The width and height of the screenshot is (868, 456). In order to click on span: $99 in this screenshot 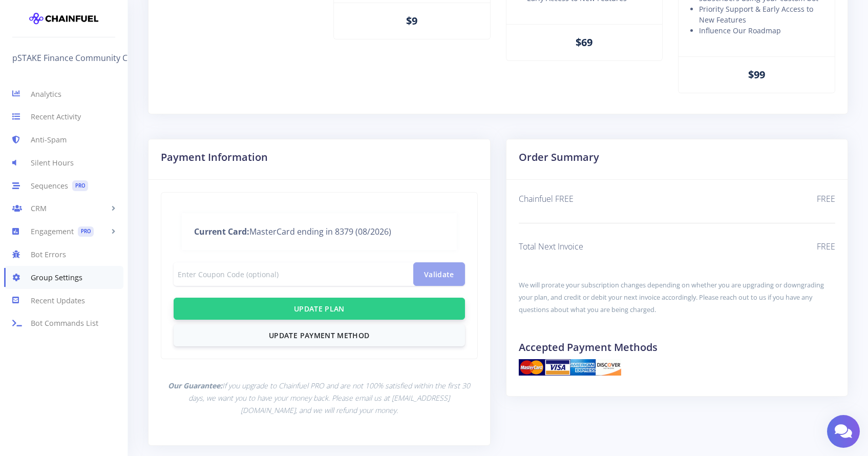, I will do `click(757, 74)`.